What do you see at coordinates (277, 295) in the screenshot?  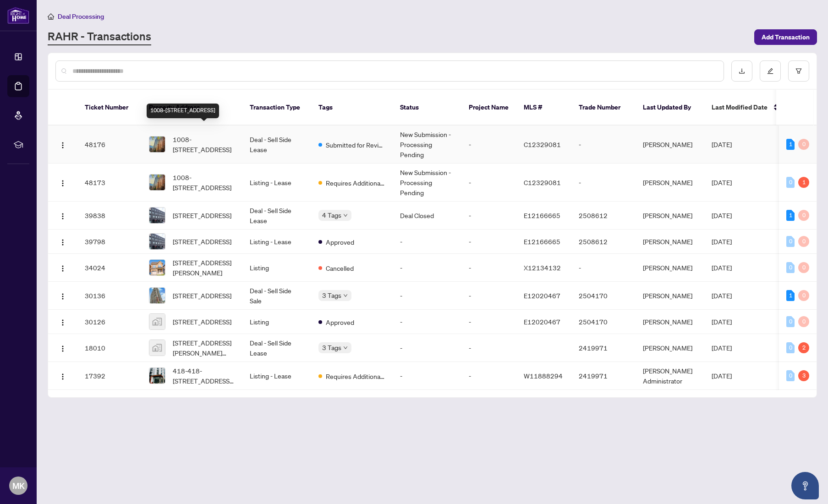 I see `td: Deal - Sell Side Sale` at bounding box center [277, 295].